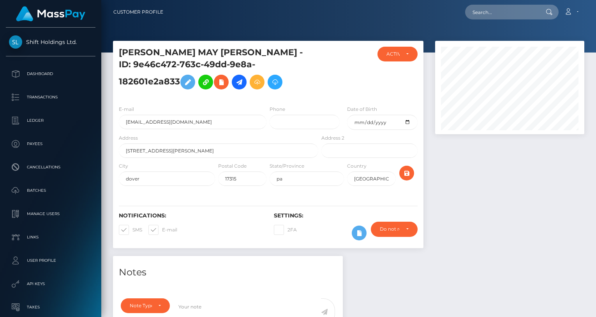 The image size is (596, 317). Describe the element at coordinates (51, 284) in the screenshot. I see `p: API Keys` at that location.